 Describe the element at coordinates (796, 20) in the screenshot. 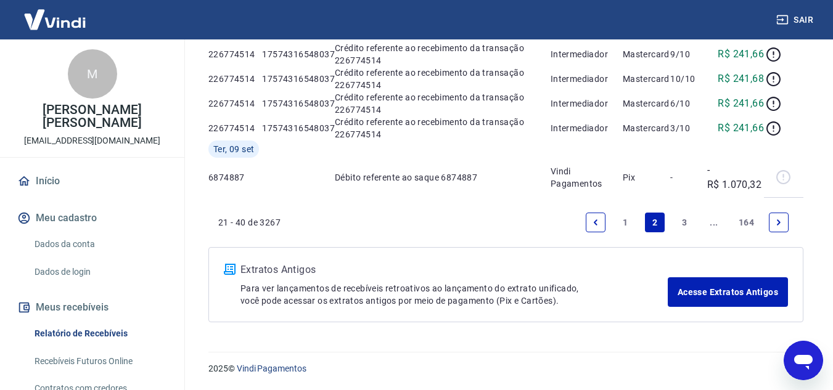

I see `button: Sair` at that location.